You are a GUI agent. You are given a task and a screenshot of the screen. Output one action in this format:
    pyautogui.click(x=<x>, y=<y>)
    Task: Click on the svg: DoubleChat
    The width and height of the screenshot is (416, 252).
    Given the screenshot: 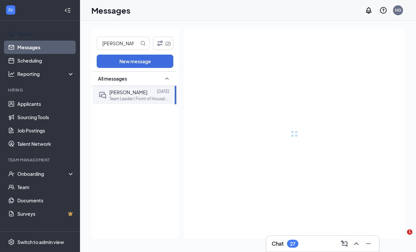 What is the action you would take?
    pyautogui.click(x=103, y=95)
    